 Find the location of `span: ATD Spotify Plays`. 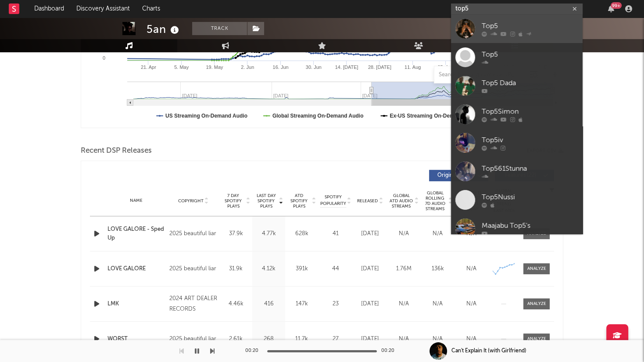

span: ATD Spotify Plays is located at coordinates (299, 201).